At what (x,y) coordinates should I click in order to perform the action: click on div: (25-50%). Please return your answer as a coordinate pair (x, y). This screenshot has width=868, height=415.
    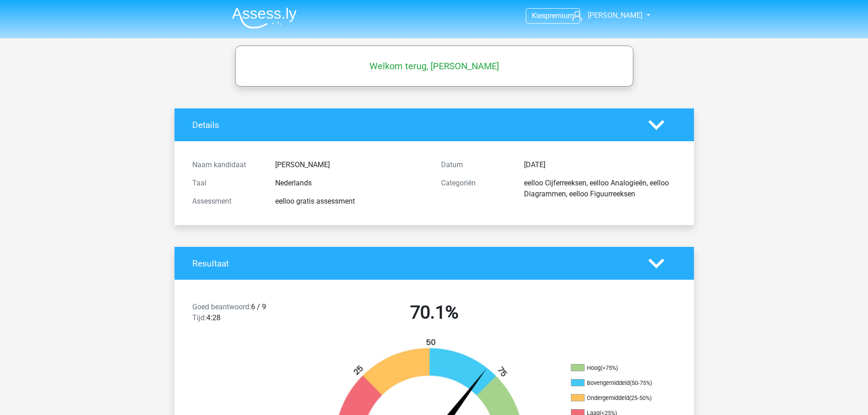
    Looking at the image, I should click on (640, 398).